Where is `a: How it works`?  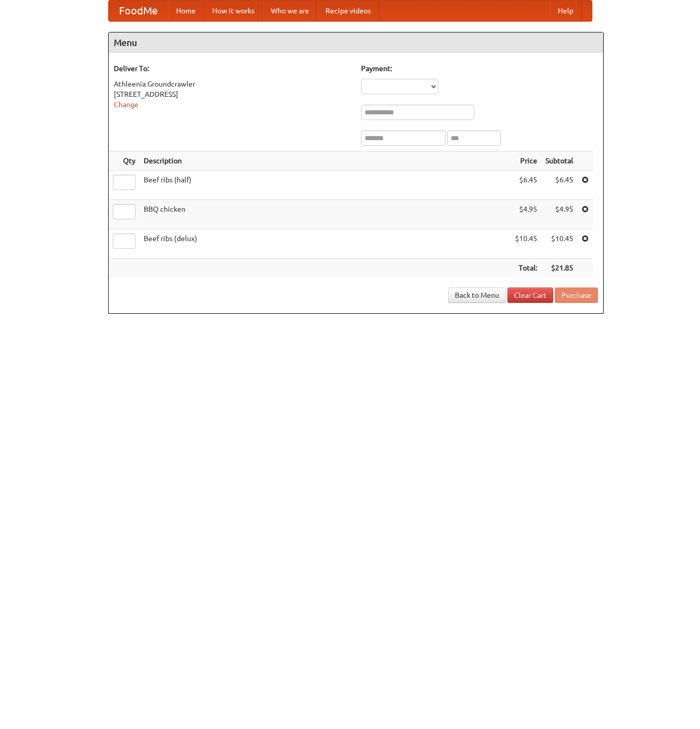 a: How it works is located at coordinates (233, 10).